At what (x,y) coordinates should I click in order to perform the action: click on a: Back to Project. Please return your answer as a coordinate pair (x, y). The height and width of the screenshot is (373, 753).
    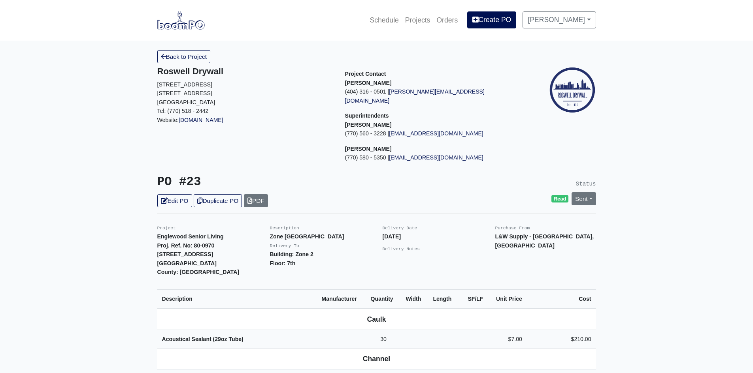
    Looking at the image, I should click on (184, 57).